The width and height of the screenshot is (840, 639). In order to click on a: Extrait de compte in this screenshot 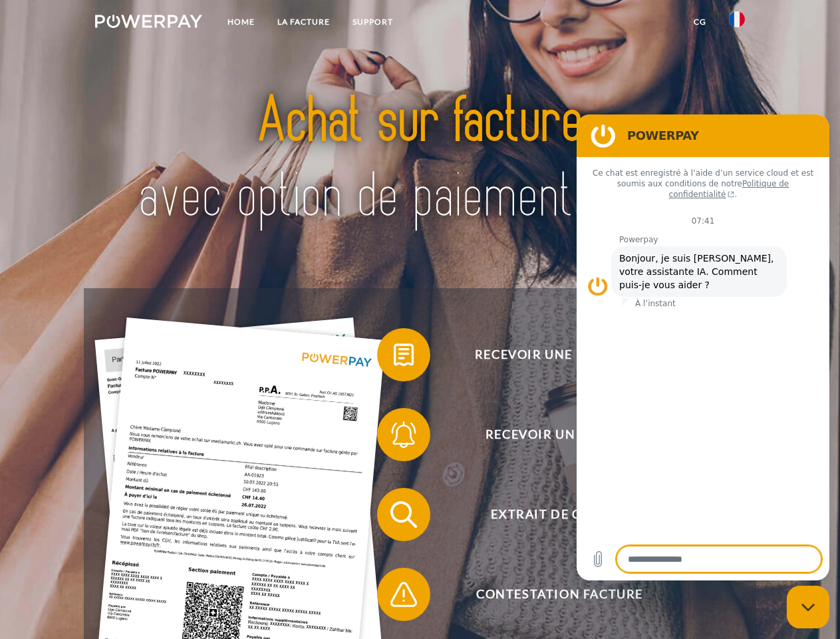, I will do `click(550, 515)`.